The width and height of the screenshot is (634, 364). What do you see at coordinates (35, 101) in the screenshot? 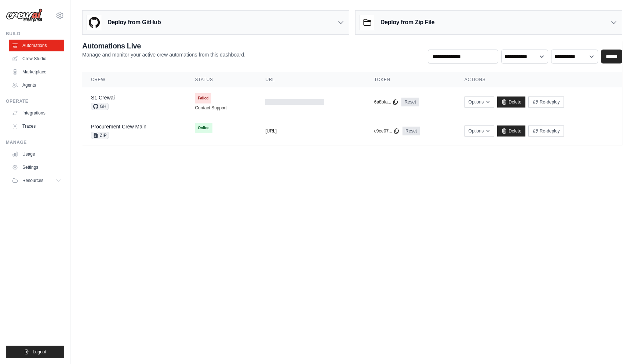
I see `div: Operate` at bounding box center [35, 101].